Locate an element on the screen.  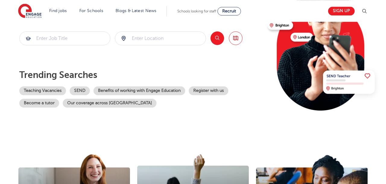
button: Search is located at coordinates (217, 38).